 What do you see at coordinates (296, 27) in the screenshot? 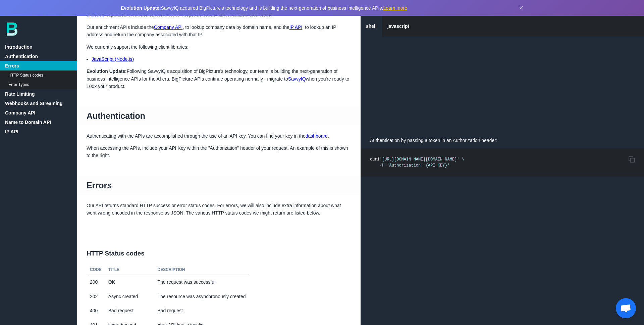
I see `a: IP API` at bounding box center [296, 27].